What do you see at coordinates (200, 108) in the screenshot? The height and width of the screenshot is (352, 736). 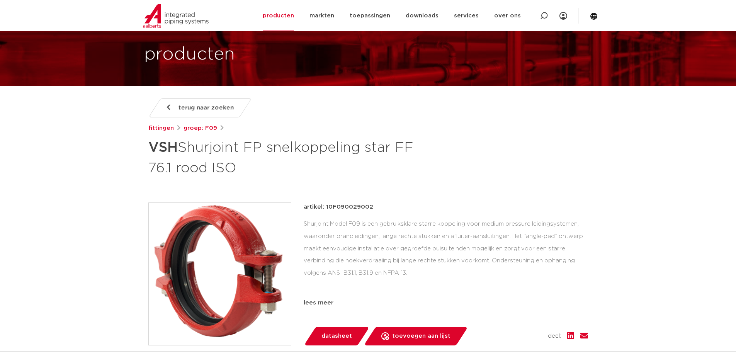 I see `a: terug naar zoeken` at bounding box center [200, 108].